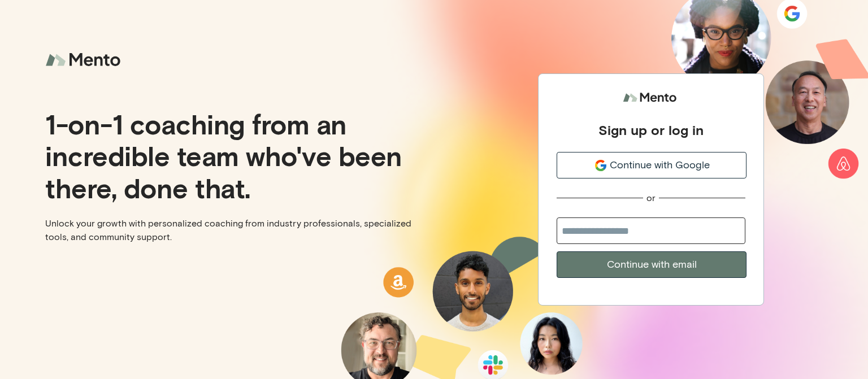 The height and width of the screenshot is (379, 868). I want to click on button: Continue with Google, so click(652, 165).